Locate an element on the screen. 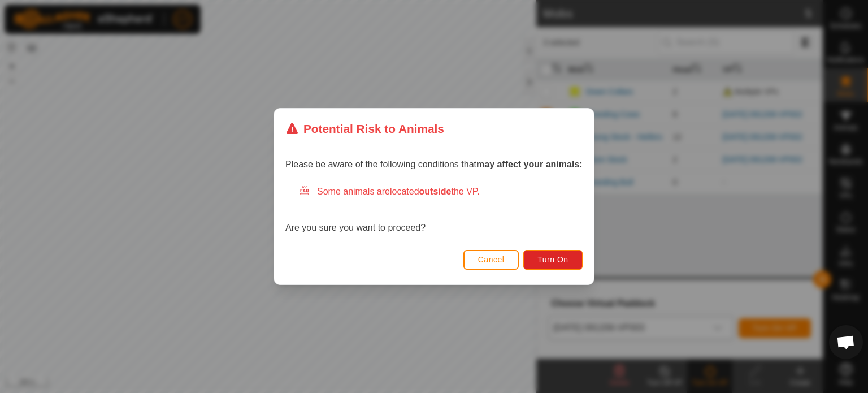  strong: may affect your animals: is located at coordinates (529, 164).